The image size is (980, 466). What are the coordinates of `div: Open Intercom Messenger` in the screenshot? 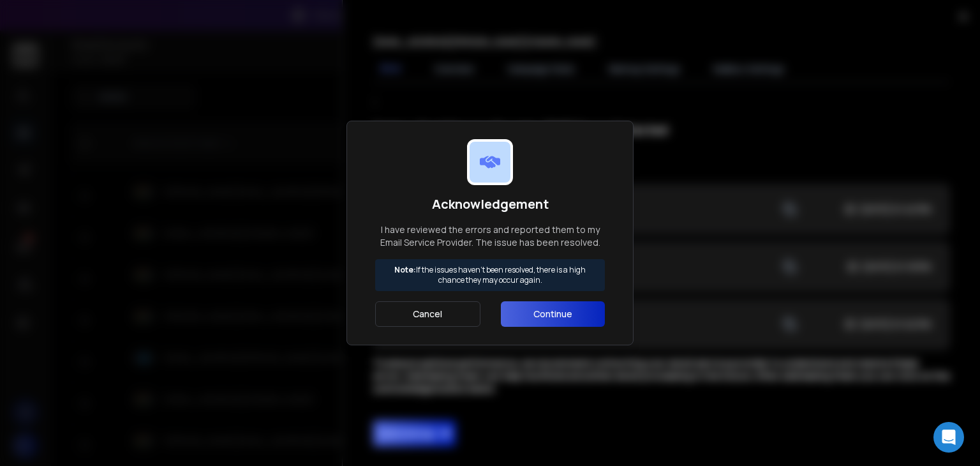 It's located at (949, 437).